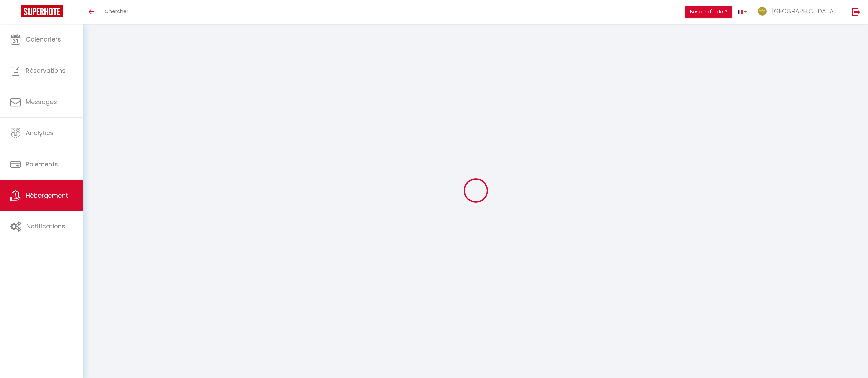  What do you see at coordinates (708, 12) in the screenshot?
I see `button: Besoin d'aide ?` at bounding box center [708, 12].